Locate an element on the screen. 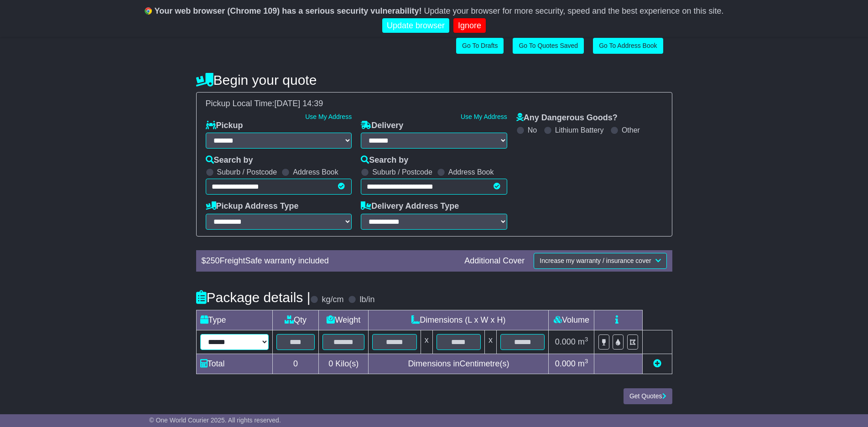 The width and height of the screenshot is (868, 427). span: Update your browser for more security, speed and the best experience on this site. is located at coordinates (574, 11).